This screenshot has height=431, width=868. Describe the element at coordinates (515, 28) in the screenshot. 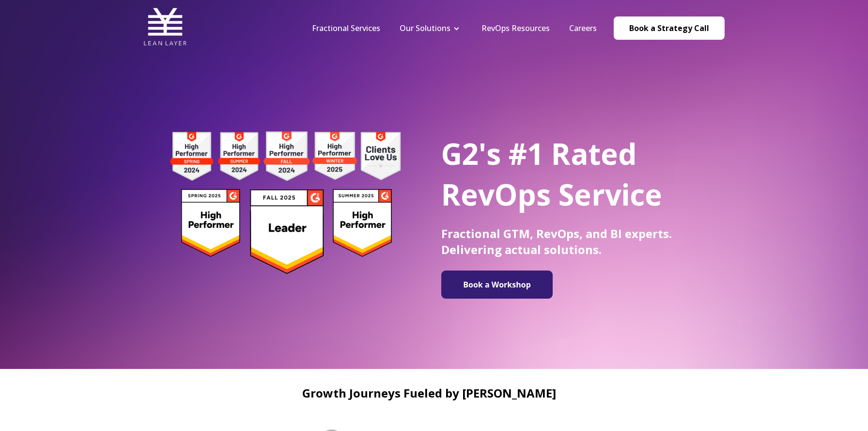

I see `a: RevOps Resources` at that location.